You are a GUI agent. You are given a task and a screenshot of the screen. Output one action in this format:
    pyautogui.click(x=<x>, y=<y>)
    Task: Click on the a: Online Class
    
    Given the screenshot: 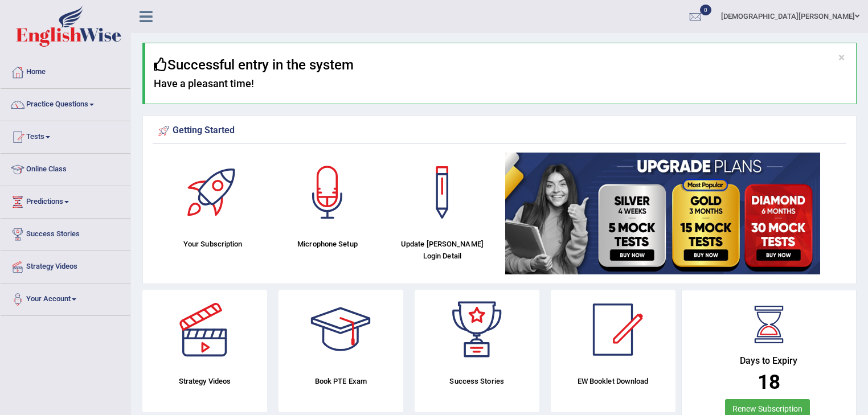 What is the action you would take?
    pyautogui.click(x=66, y=168)
    